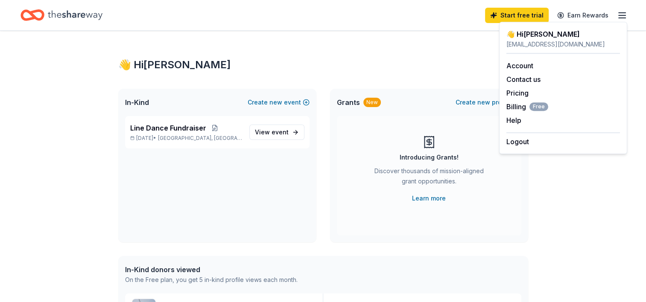 The width and height of the screenshot is (646, 302). Describe the element at coordinates (514, 120) in the screenshot. I see `button: Help` at that location.